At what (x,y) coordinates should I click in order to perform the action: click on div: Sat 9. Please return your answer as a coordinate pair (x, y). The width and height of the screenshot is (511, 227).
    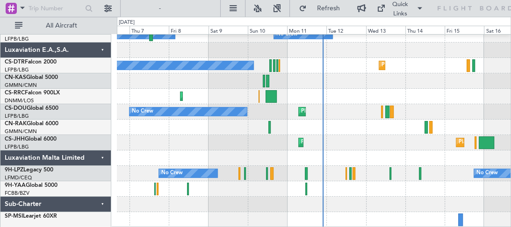
    Looking at the image, I should click on (228, 30).